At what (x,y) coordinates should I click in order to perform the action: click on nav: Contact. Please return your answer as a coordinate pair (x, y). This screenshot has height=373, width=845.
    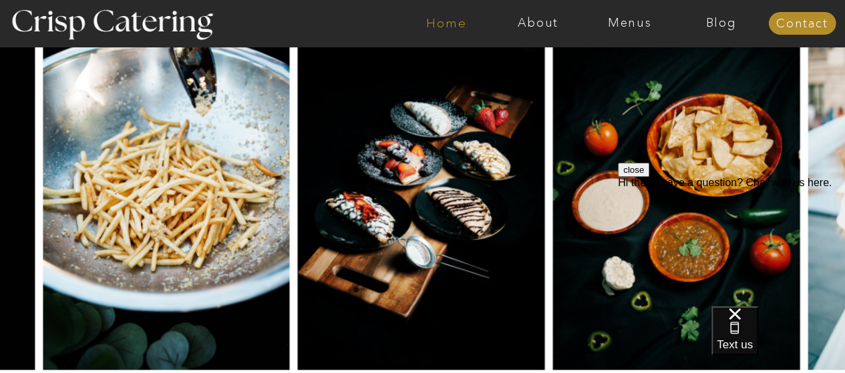
    Looking at the image, I should click on (802, 24).